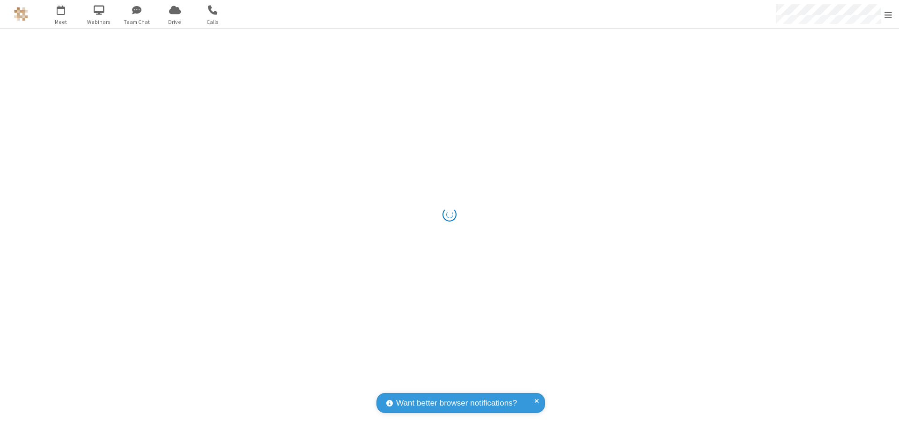 The height and width of the screenshot is (429, 899). What do you see at coordinates (457, 403) in the screenshot?
I see `span: Want better browser notifications?` at bounding box center [457, 403].